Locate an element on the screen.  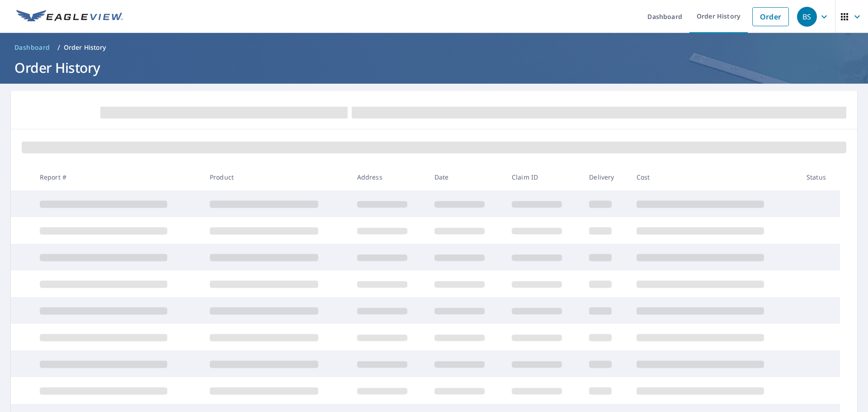
div: BS is located at coordinates (807, 17).